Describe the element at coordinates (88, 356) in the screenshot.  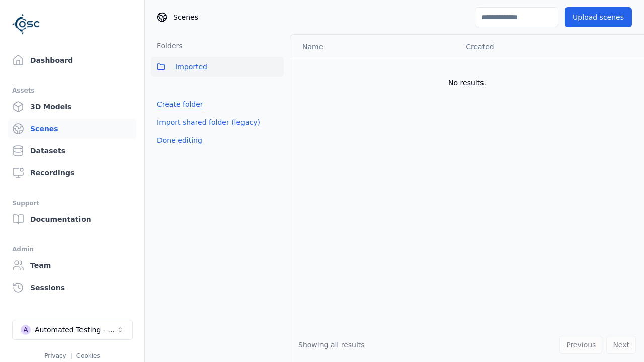
I see `a: Cookies` at that location.